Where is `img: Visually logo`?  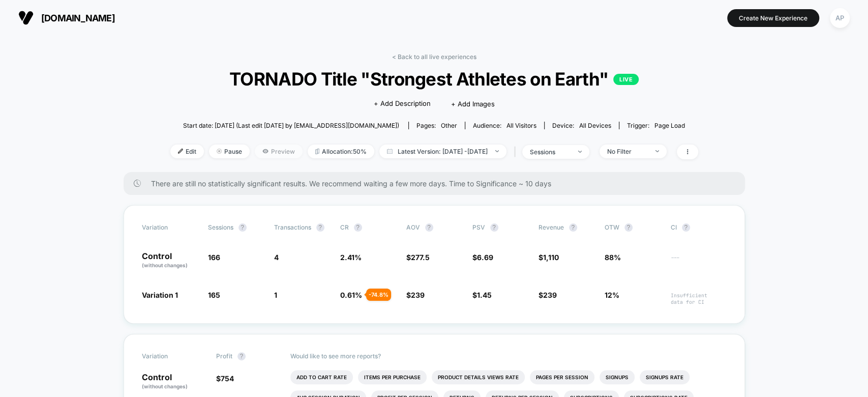 img: Visually logo is located at coordinates (26, 18).